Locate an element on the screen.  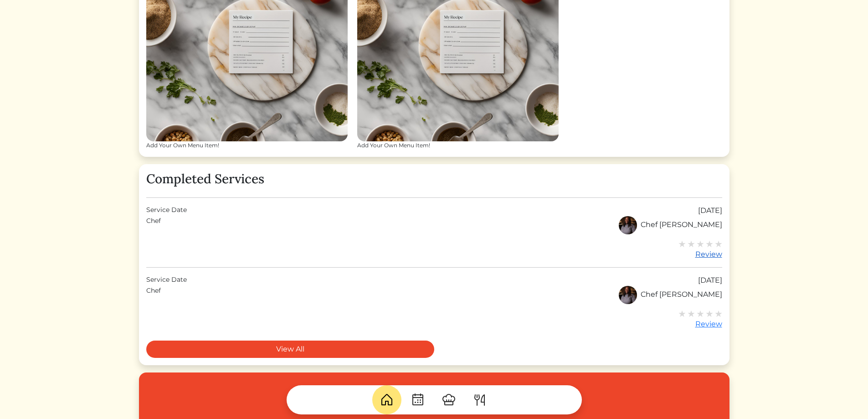
a: View All is located at coordinates (290, 349).